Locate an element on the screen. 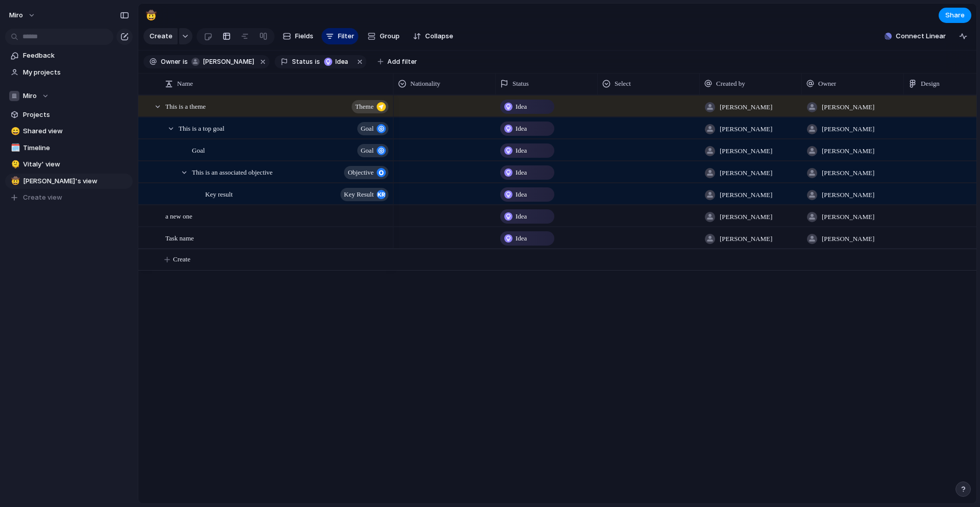  button: key result is located at coordinates (364, 194).